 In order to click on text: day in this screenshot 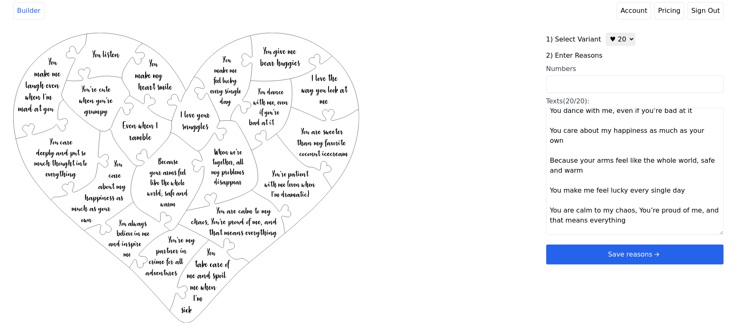, I will do `click(226, 101)`.